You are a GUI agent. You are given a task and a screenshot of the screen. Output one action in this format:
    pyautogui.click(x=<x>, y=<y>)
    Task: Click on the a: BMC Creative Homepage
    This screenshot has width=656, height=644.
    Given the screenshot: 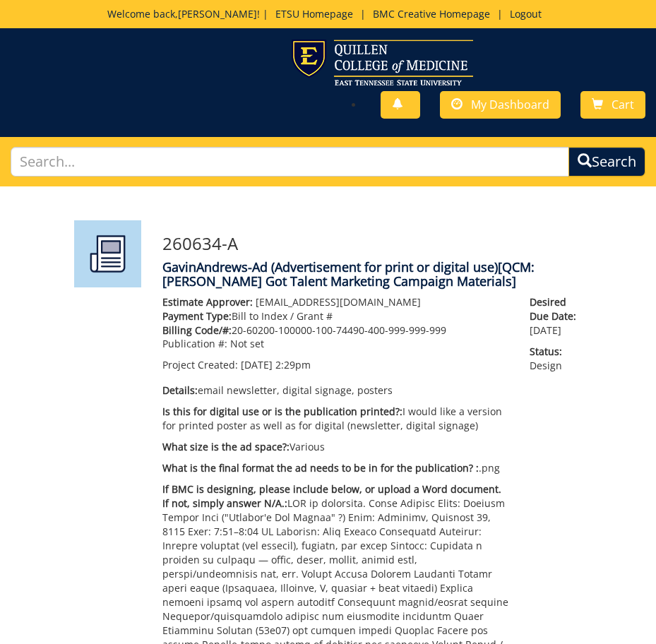 What is the action you would take?
    pyautogui.click(x=431, y=13)
    